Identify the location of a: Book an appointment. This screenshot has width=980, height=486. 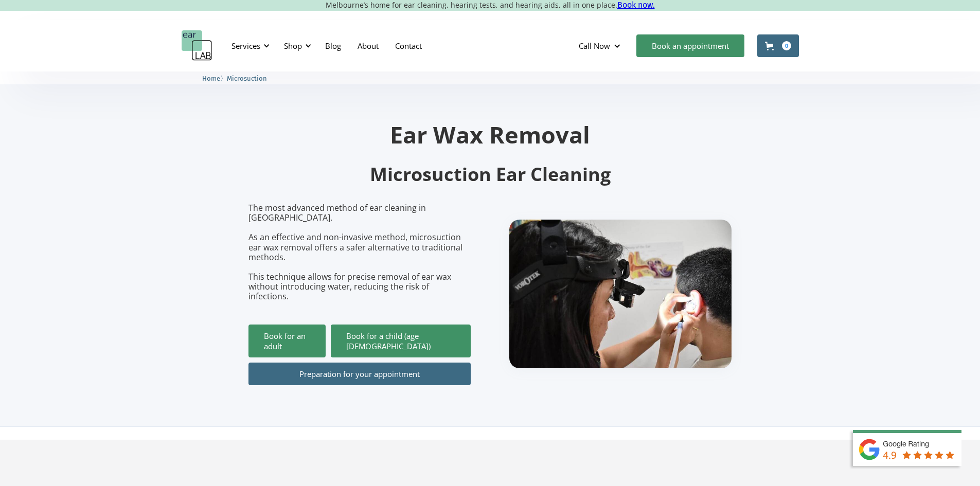
(690, 46).